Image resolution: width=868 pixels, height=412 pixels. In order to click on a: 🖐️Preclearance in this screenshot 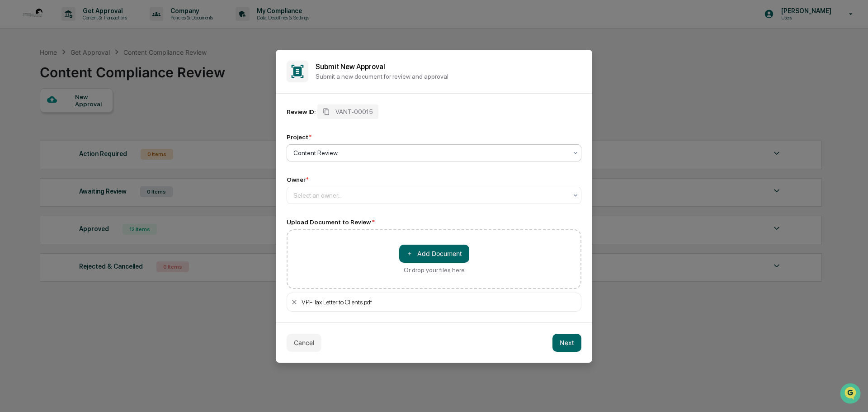, I will do `click(33, 119)`.